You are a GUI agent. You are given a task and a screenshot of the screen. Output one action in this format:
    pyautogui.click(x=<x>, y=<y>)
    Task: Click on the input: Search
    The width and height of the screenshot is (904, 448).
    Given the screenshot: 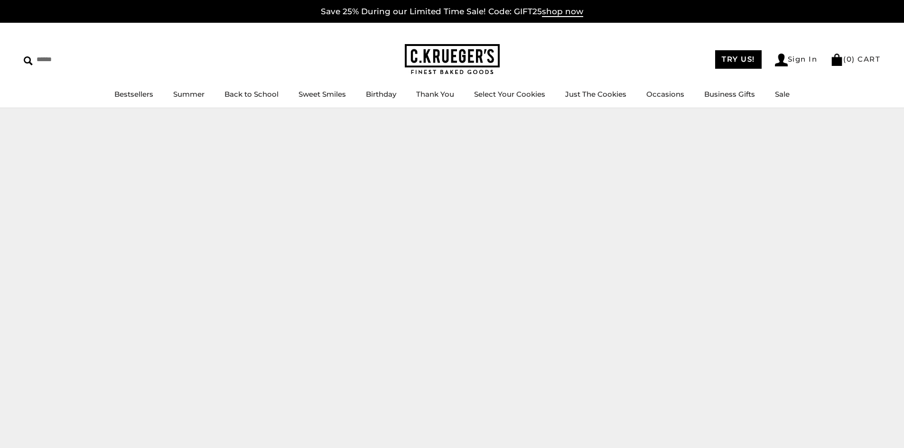 What is the action you would take?
    pyautogui.click(x=80, y=59)
    